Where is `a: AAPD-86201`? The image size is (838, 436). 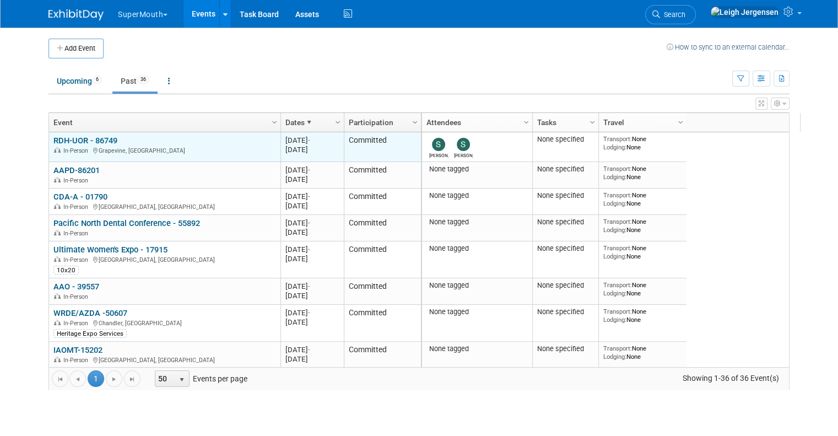
a: AAPD-86201 is located at coordinates (77, 170).